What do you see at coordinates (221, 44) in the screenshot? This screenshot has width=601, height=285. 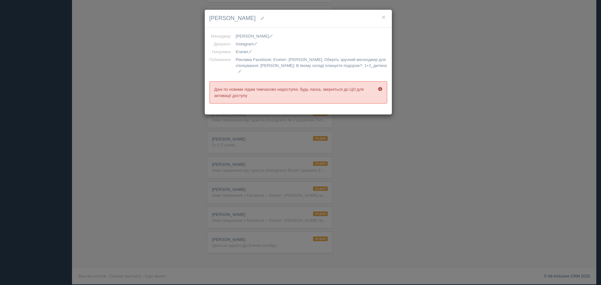 I see `td: Джерело` at bounding box center [221, 44].